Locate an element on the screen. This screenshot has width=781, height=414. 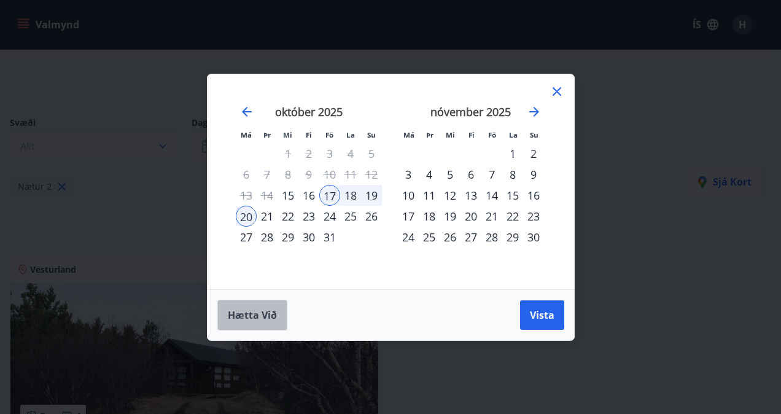
div: 16 is located at coordinates (534, 195).